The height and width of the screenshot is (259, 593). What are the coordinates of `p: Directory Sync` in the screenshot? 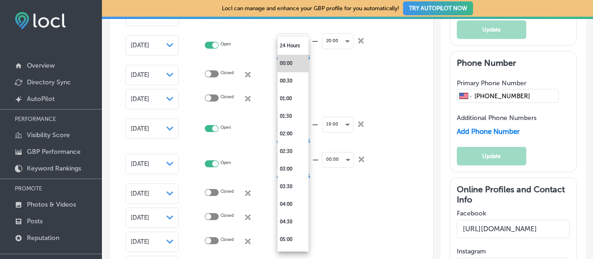 It's located at (49, 82).